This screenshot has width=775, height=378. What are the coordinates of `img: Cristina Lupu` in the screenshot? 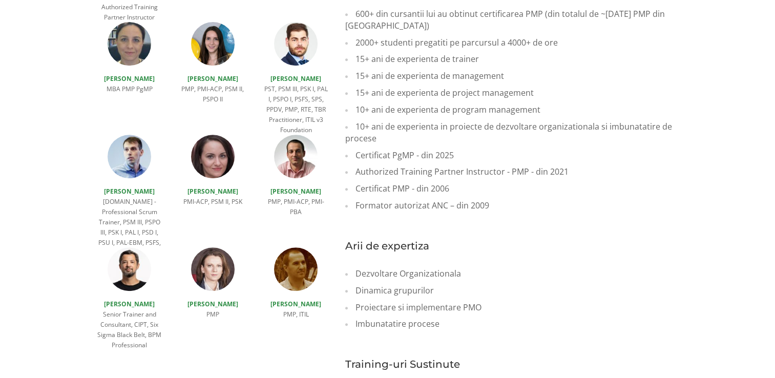 It's located at (213, 156).